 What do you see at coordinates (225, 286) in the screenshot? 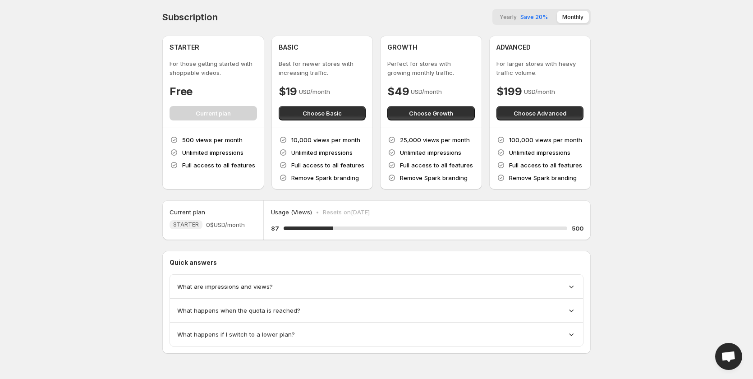
I see `span: What are impressions and views?` at bounding box center [225, 286].